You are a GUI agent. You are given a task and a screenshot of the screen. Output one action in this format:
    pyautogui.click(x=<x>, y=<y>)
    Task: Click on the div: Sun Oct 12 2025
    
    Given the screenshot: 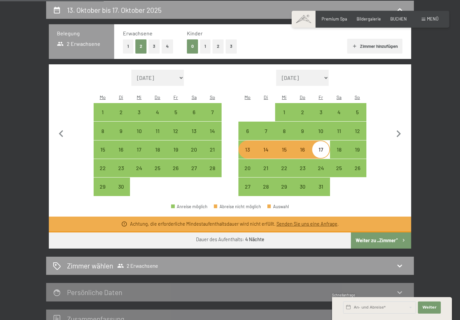 What is the action you would take?
    pyautogui.click(x=358, y=131)
    